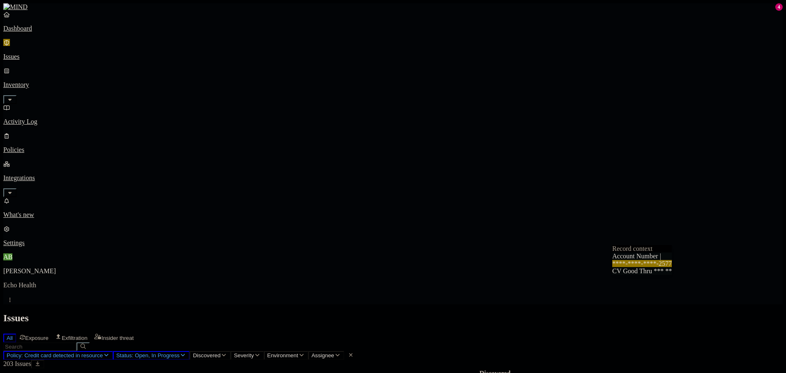  What do you see at coordinates (642, 248) in the screenshot?
I see `div: Record context` at bounding box center [642, 248].